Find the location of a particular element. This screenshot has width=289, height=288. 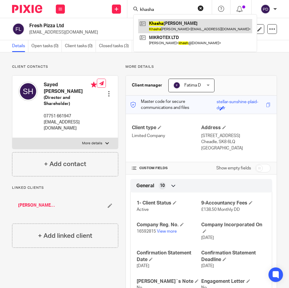

a: Closed tasks (3) is located at coordinates (116, 46).